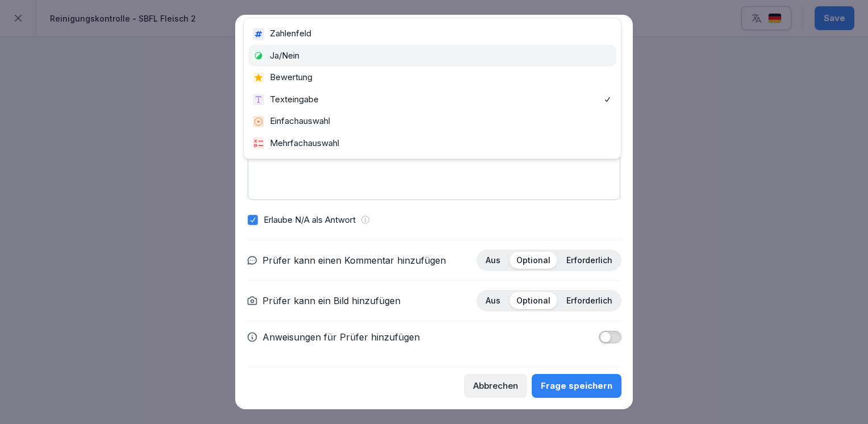 The height and width of the screenshot is (424, 868). I want to click on p: Prüfer kann ein Bild hinzufügen, so click(331, 300).